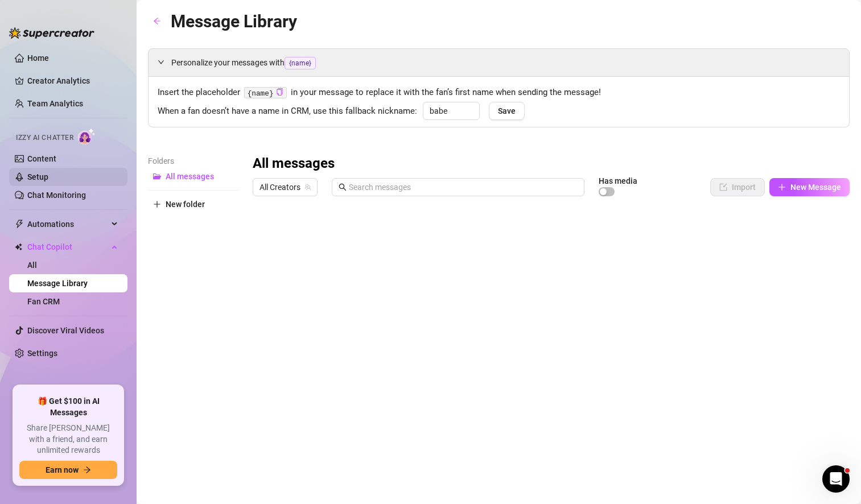  What do you see at coordinates (505, 62) in the screenshot?
I see `span: Personalize your messages with` at bounding box center [505, 62].